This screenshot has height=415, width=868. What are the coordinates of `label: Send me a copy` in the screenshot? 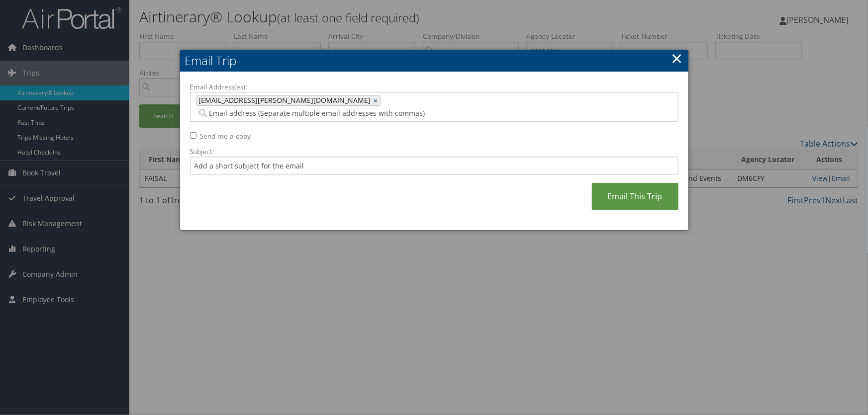 It's located at (226, 136).